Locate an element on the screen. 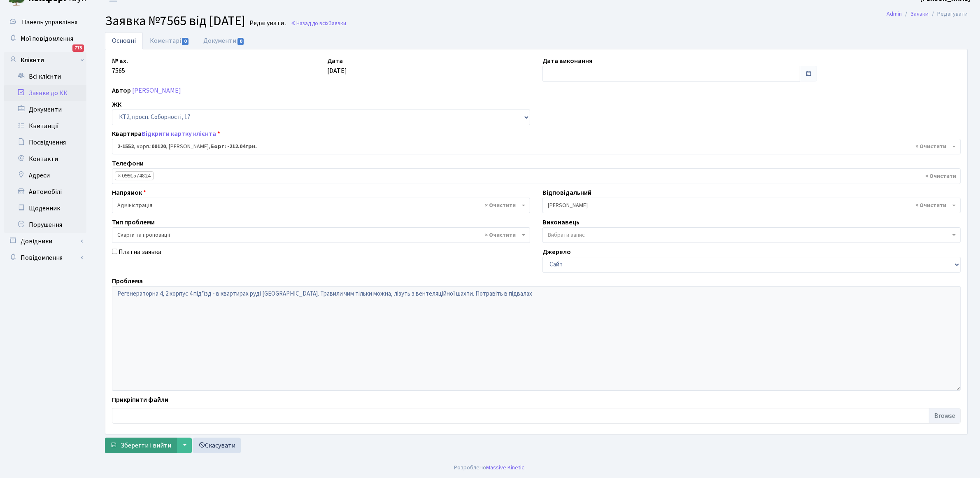 The image size is (980, 478). div: 7565 is located at coordinates (214, 69).